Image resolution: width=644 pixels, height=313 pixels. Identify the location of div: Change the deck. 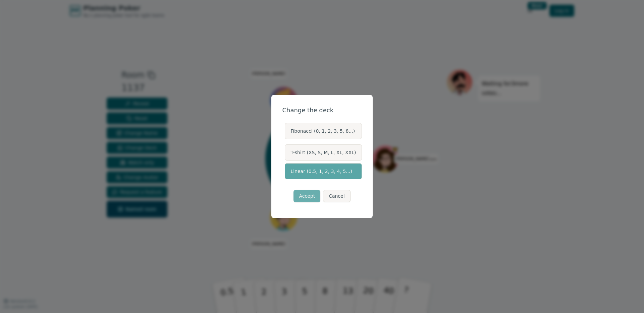
(322, 110).